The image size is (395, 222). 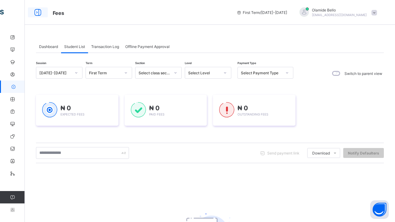 What do you see at coordinates (50, 110) in the screenshot?
I see `img: expected-1.03dd87d44185fb6c27cc9b2570c10499.svg` at bounding box center [50, 110].